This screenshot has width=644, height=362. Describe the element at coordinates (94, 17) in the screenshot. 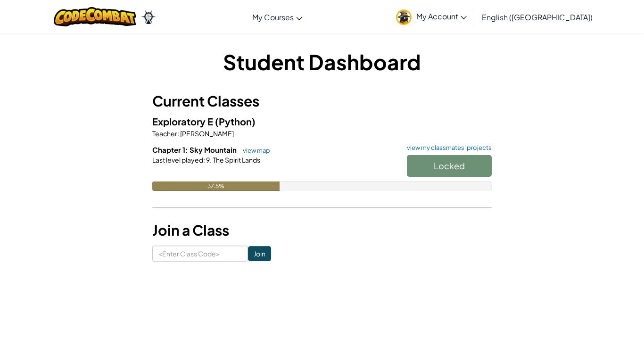

I see `a: CodeCombat logo` at that location.